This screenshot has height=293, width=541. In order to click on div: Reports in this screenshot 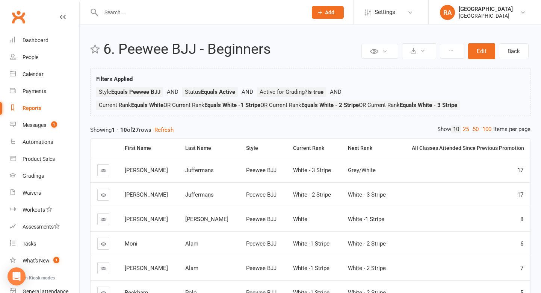, I will do `click(32, 108)`.